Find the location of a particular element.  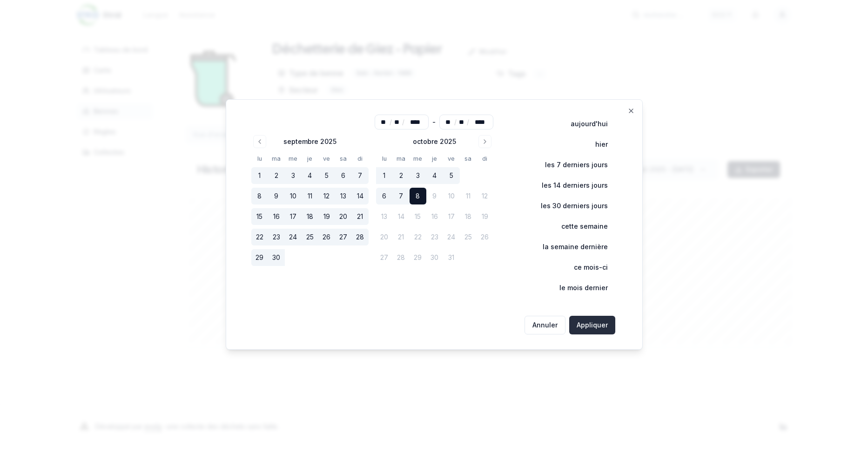

button: 30 is located at coordinates (277, 257).